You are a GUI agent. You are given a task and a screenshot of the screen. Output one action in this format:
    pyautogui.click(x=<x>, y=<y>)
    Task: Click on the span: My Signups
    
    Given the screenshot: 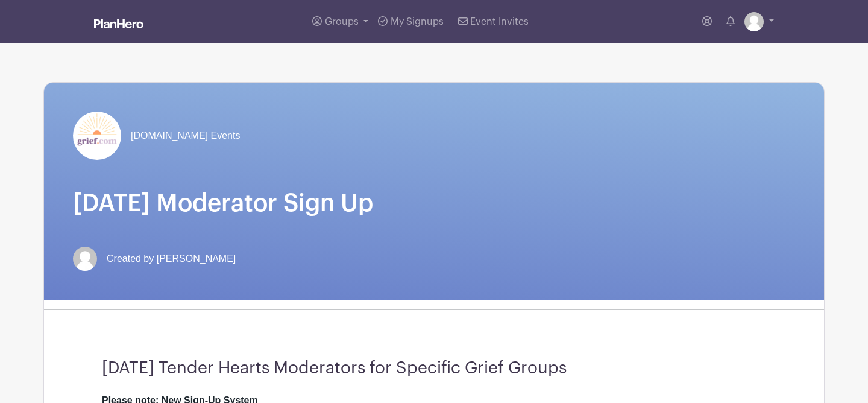 What is the action you would take?
    pyautogui.click(x=417, y=22)
    